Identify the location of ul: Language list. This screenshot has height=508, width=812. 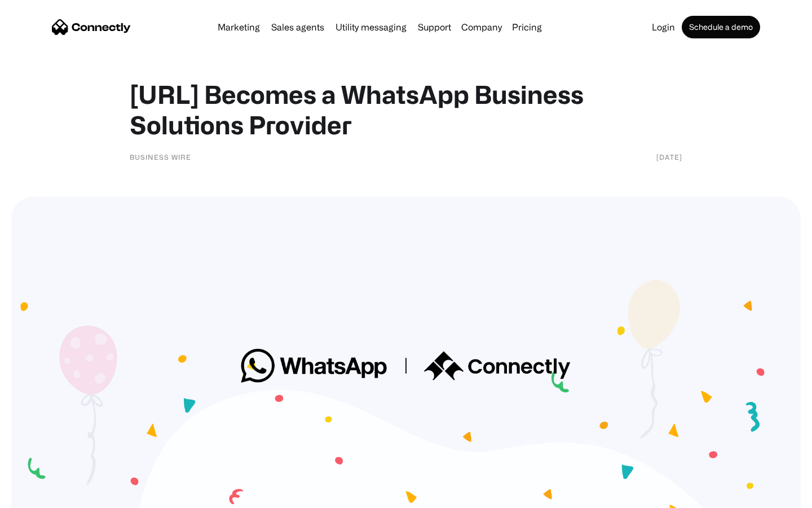
(45, 496).